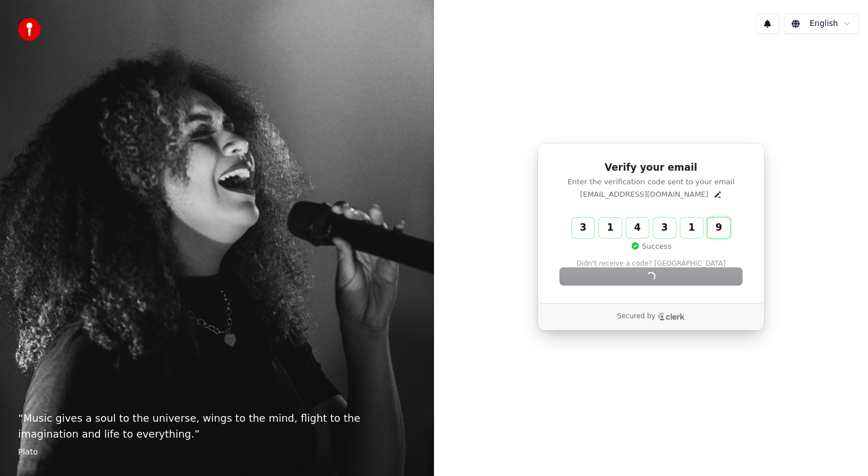 This screenshot has height=476, width=868. What do you see at coordinates (217, 426) in the screenshot?
I see `p: “ Music gives a soul to the universe, wings to the mind, flight to the imagination and life to ev...` at bounding box center [217, 426].